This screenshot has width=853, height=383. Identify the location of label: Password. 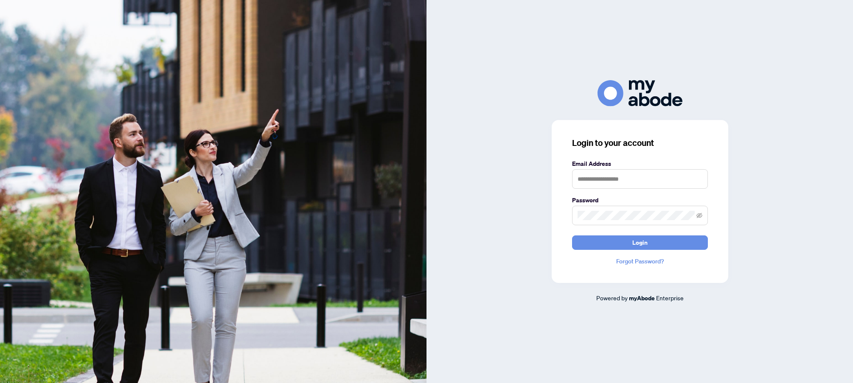
(640, 200).